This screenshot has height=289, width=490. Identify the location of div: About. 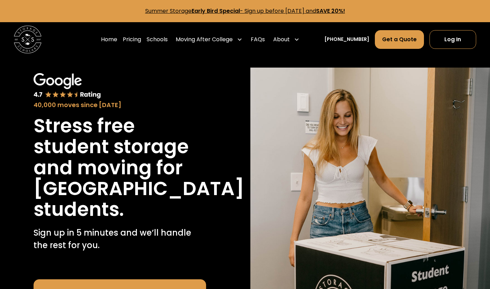
(282, 39).